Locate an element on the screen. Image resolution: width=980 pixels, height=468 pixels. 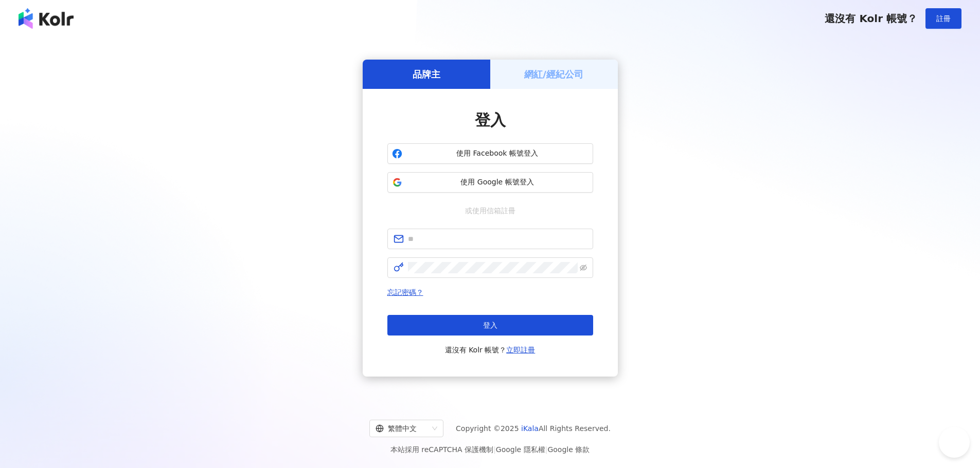
span: 使用 Google 帳號登入 is located at coordinates (498, 182).